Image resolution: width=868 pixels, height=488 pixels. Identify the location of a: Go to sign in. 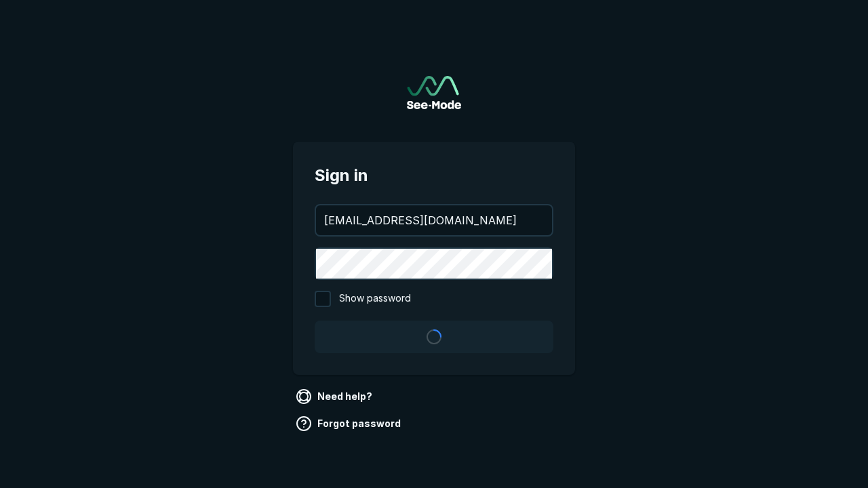
(434, 92).